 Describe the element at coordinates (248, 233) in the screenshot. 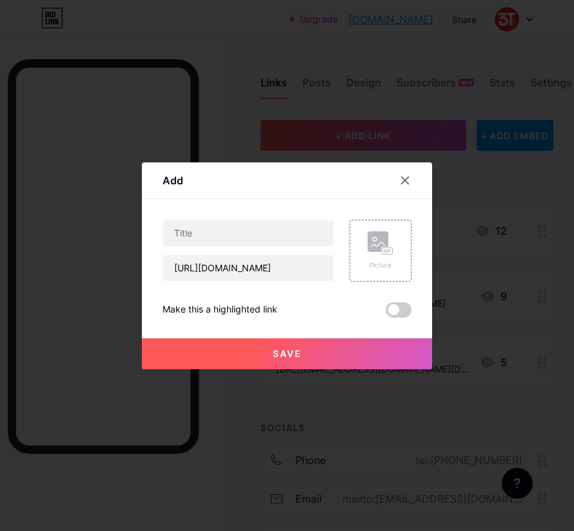

I see `input: Title` at that location.